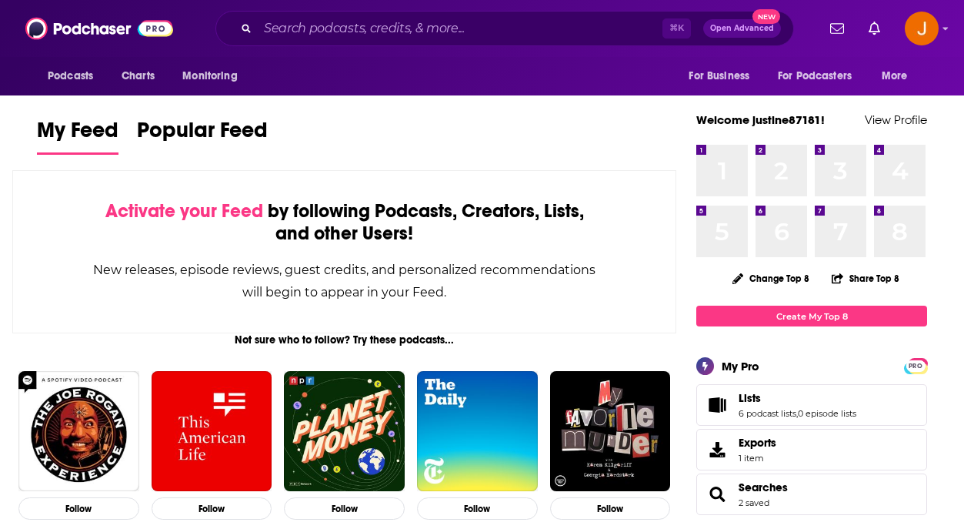  Describe the element at coordinates (460, 28) in the screenshot. I see `input: Search podcasts, credits, & more...` at that location.